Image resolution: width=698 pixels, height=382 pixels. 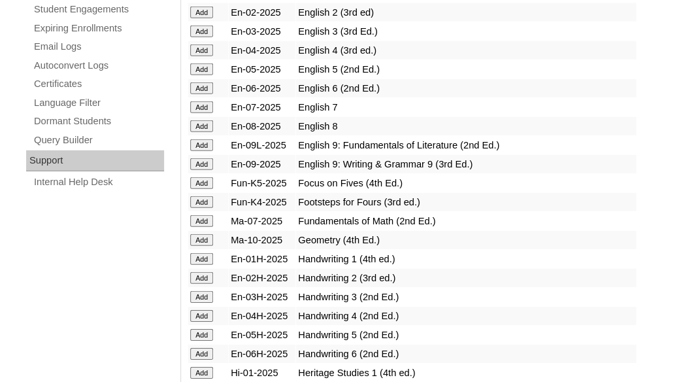 What do you see at coordinates (262, 354) in the screenshot?
I see `td: En-06H-2025` at bounding box center [262, 354].